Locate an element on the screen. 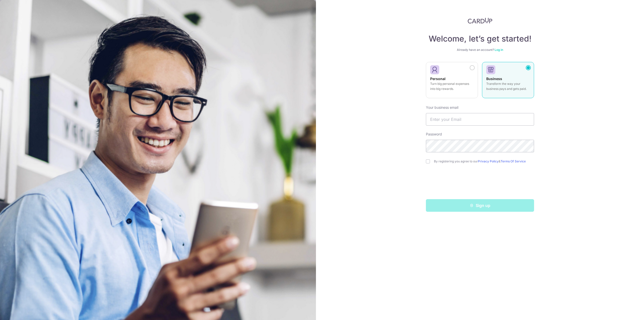 The height and width of the screenshot is (320, 644). a: Business Transform the way your business pays and gets paid. is located at coordinates (508, 81).